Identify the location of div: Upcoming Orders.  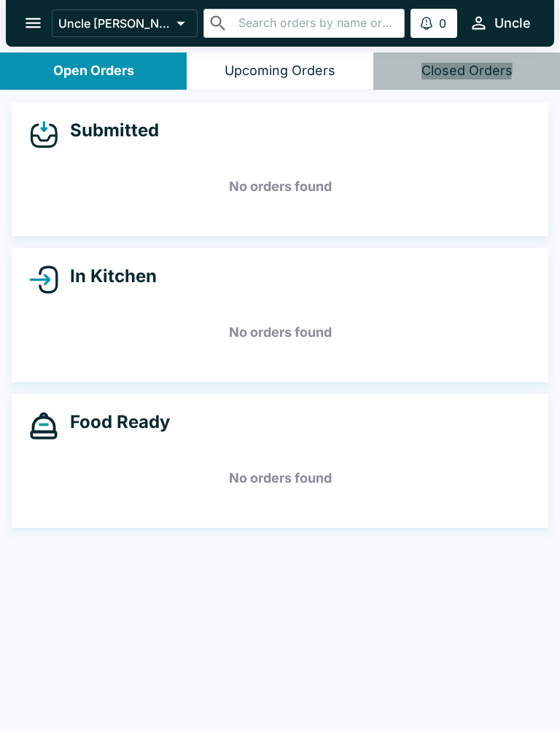
(280, 70).